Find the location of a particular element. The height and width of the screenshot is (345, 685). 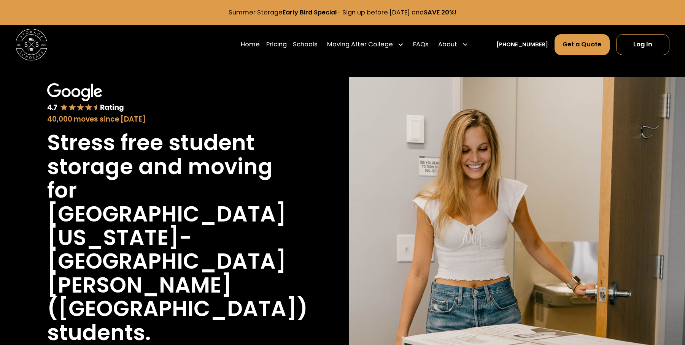

img: Google 4.7 star rating is located at coordinates (86, 98).